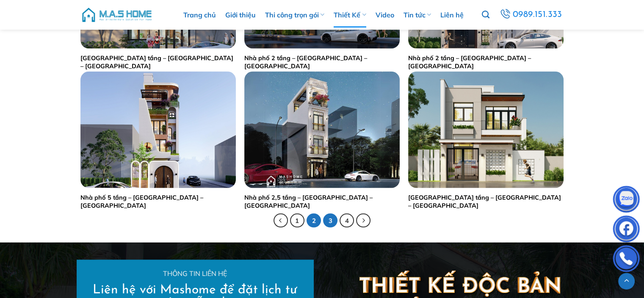 This screenshot has height=298, width=644. Describe the element at coordinates (295, 15) in the screenshot. I see `a: Thi công trọn gói` at that location.